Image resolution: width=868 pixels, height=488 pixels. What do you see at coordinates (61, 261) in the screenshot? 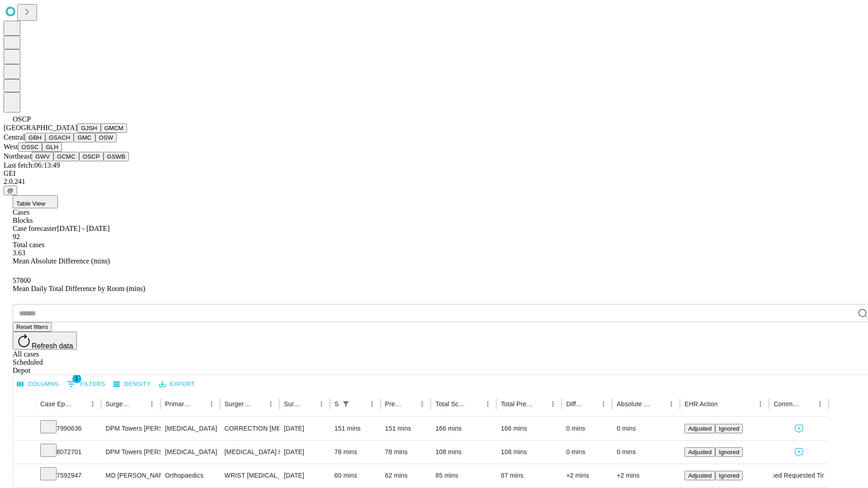
I see `span: Mean Absolute Difference (mins)` at bounding box center [61, 261].